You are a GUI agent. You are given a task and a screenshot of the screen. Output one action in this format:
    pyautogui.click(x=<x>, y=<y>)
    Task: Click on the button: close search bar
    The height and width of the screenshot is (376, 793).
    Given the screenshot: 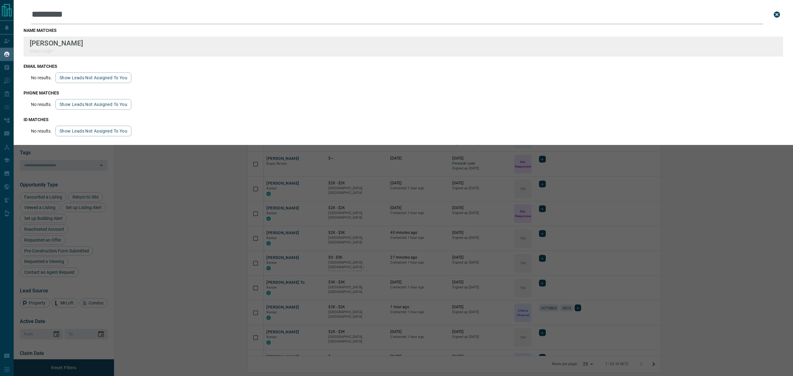 What is the action you would take?
    pyautogui.click(x=777, y=15)
    